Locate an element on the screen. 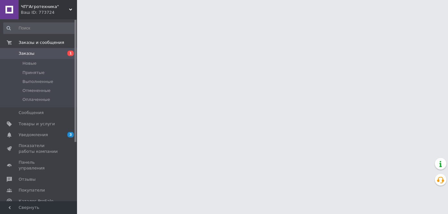 The width and height of the screenshot is (448, 214). span: Оплаченные is located at coordinates (36, 100).